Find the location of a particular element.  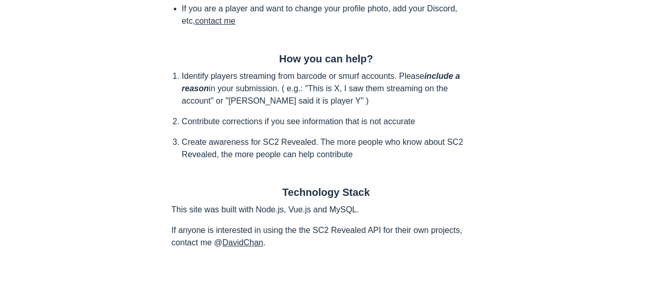

li: Identify players streaming from barcode or smurf accounts. Please in your submission. ( e.g.: "Th... is located at coordinates (331, 89).